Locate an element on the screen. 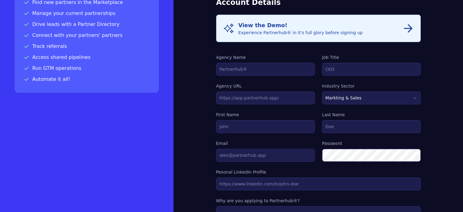 The height and width of the screenshot is (212, 463). p: Manage your current partnerships is located at coordinates (87, 13).